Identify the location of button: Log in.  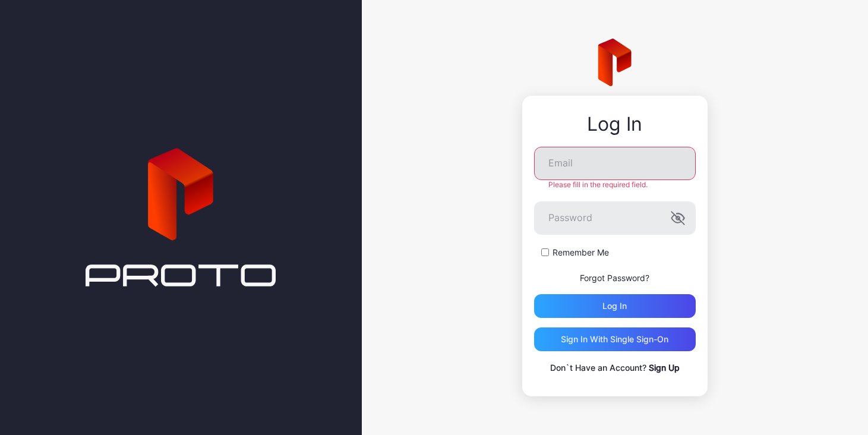
(615, 306).